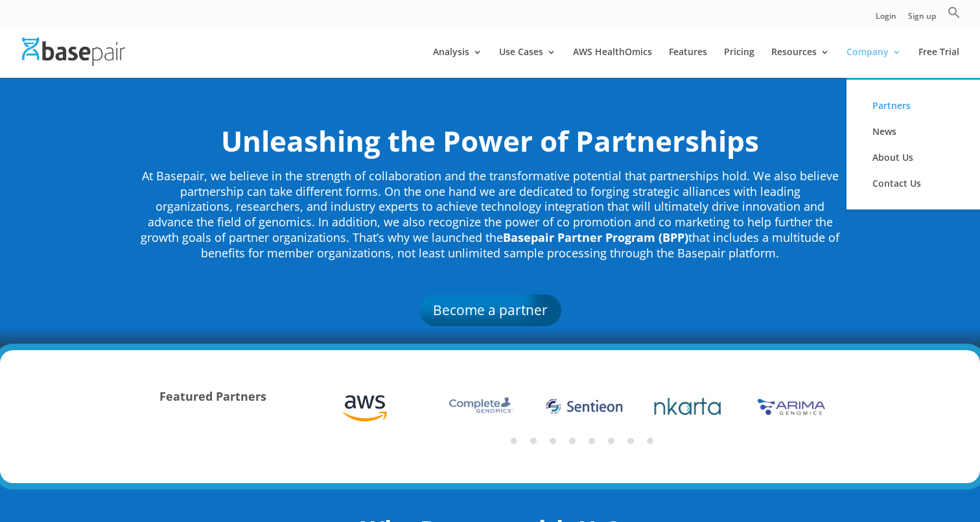 The image size is (980, 522). What do you see at coordinates (73, 51) in the screenshot?
I see `img: Basepair` at bounding box center [73, 51].